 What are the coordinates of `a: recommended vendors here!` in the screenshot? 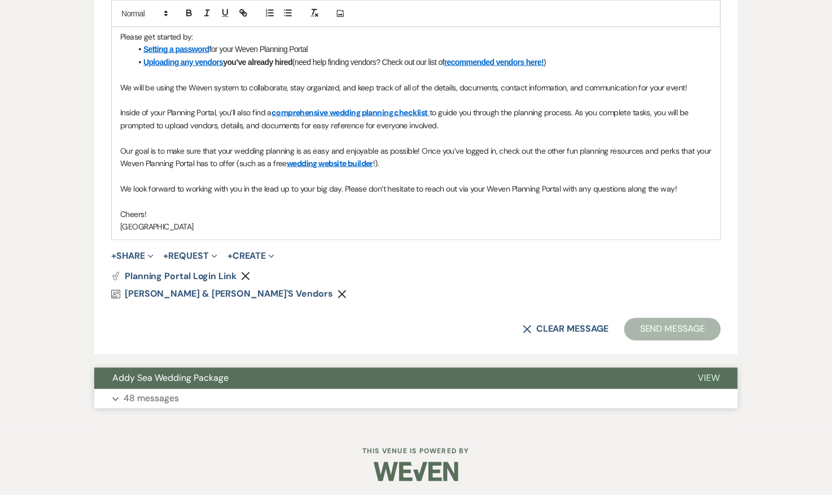 It's located at (494, 62).